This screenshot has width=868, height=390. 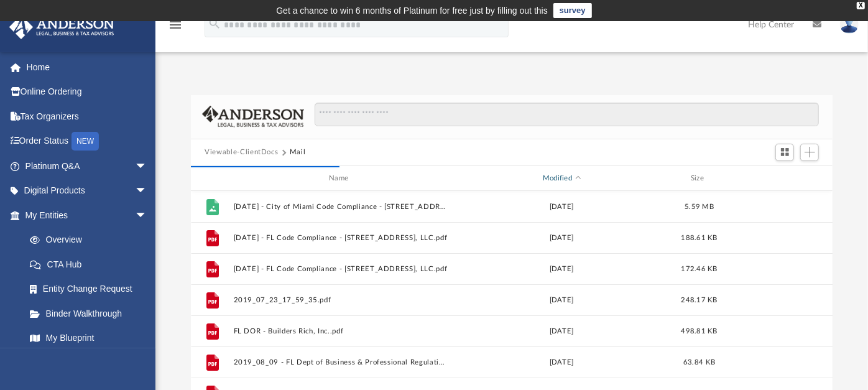 I want to click on div: Size, so click(x=700, y=179).